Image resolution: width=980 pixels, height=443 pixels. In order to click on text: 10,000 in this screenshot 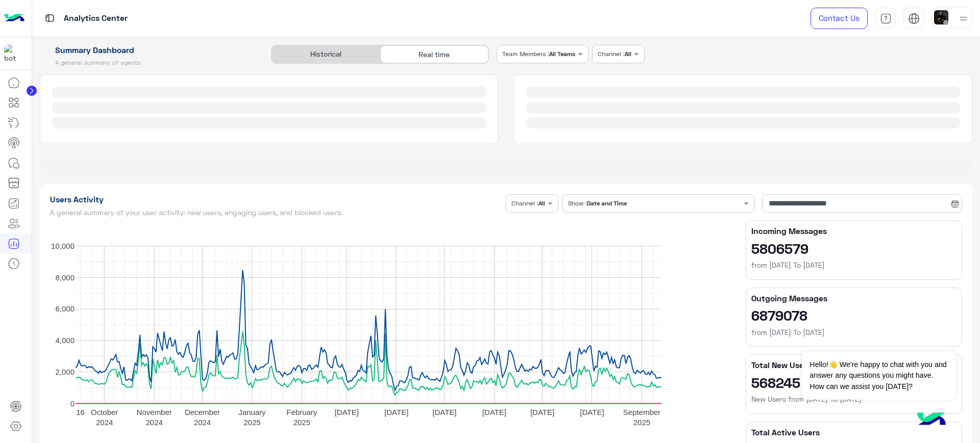, I will do `click(63, 246)`.